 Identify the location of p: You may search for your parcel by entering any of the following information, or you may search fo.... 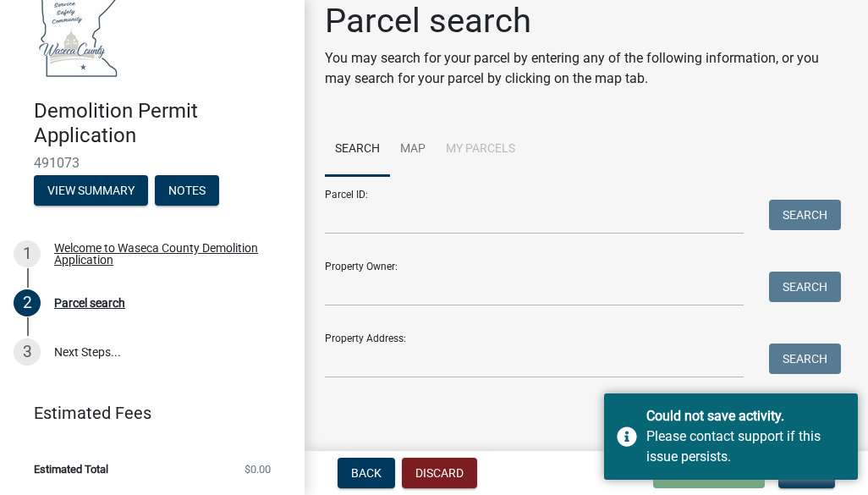
(586, 68).